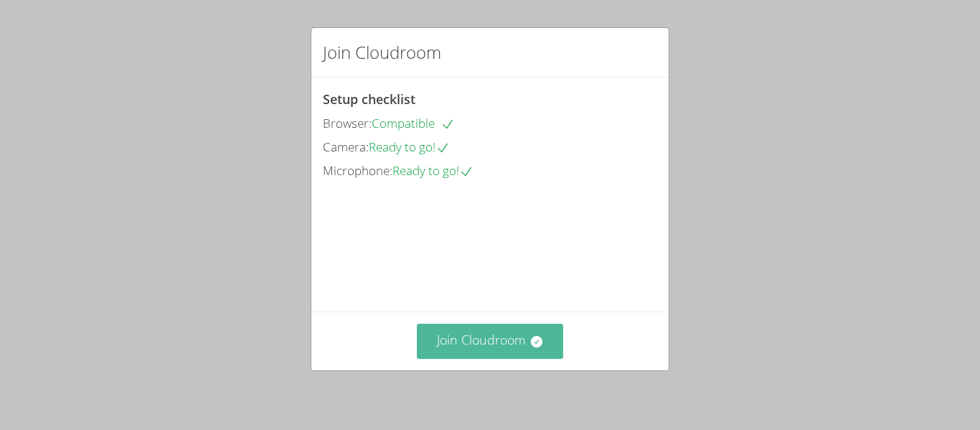 The height and width of the screenshot is (430, 980). Describe the element at coordinates (369, 99) in the screenshot. I see `span: Setup checklist` at that location.